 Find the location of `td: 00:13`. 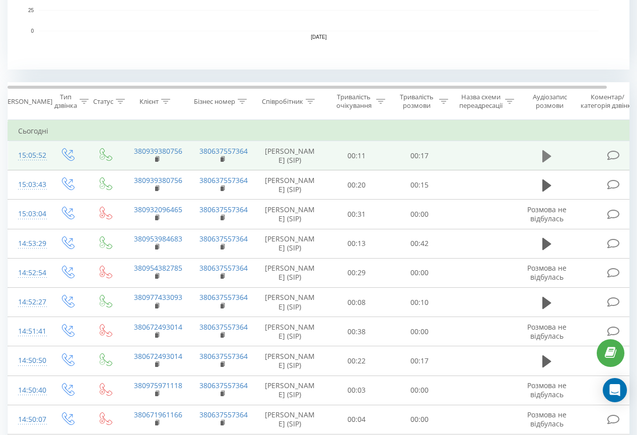

td: 00:13 is located at coordinates (357, 243).